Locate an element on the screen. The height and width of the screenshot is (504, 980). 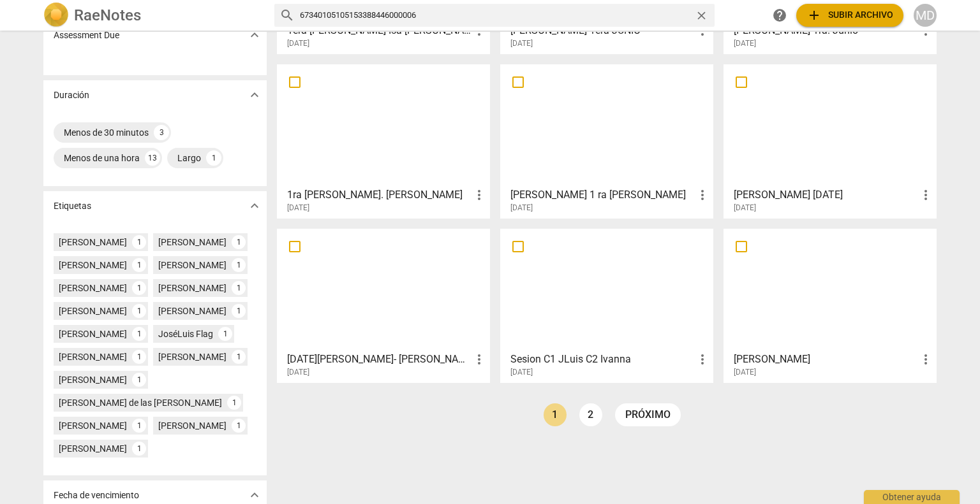
h3: Graciela Soraide 1 ra de junio is located at coordinates (602, 195).